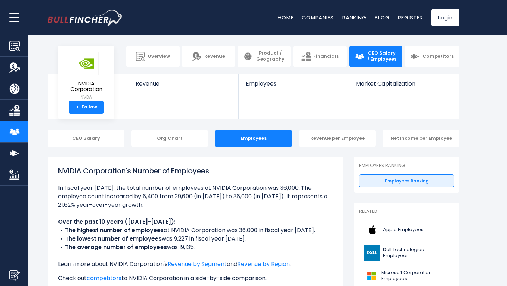 This screenshot has height=286, width=507. I want to click on small: NVDA, so click(86, 97).